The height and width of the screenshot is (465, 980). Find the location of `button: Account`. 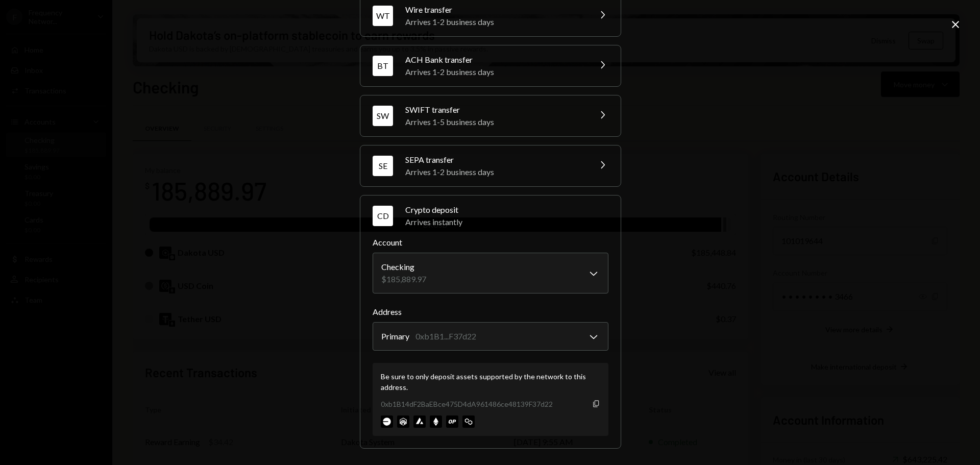

button: Account is located at coordinates (491, 273).